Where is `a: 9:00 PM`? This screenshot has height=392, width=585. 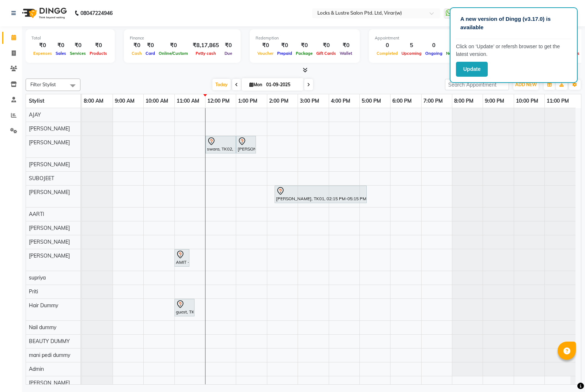
a: 9:00 PM is located at coordinates (494, 101).